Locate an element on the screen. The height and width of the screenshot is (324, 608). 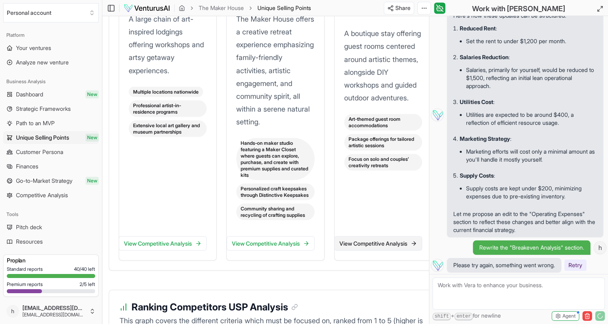
li: Set the rent to under $1,200 per month. is located at coordinates (531, 41).